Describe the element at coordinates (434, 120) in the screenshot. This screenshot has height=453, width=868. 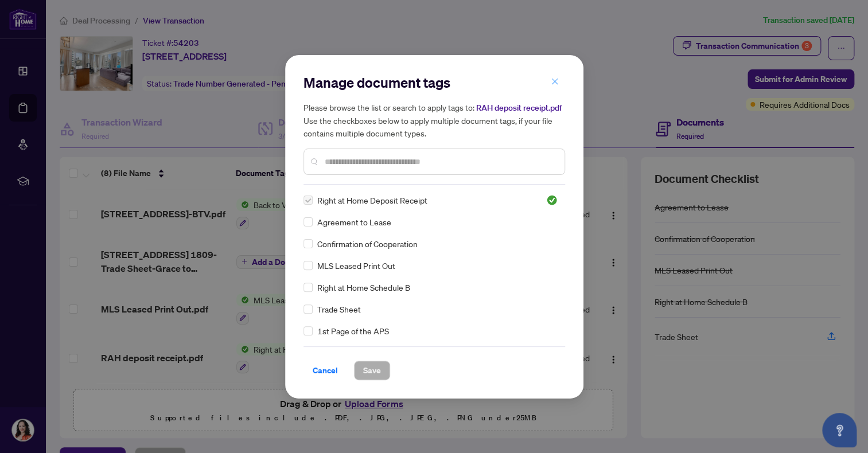
I see `h5: Please browse the list or search to apply tags to: Use the checkboxes below to apply multiple doc...` at that location.